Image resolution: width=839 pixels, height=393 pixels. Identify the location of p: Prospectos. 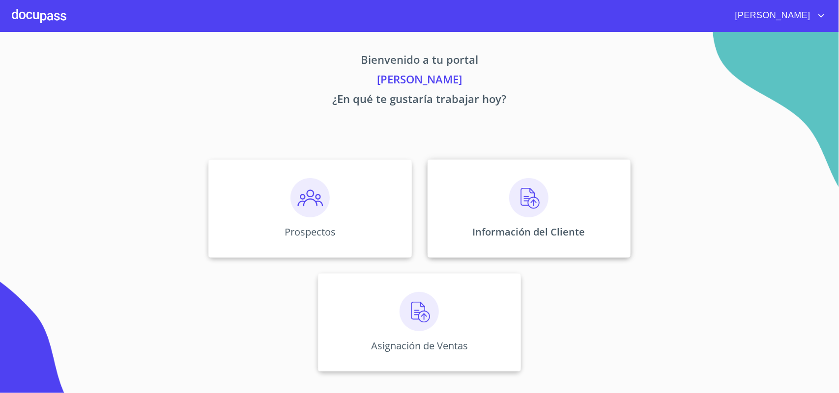
(310, 232).